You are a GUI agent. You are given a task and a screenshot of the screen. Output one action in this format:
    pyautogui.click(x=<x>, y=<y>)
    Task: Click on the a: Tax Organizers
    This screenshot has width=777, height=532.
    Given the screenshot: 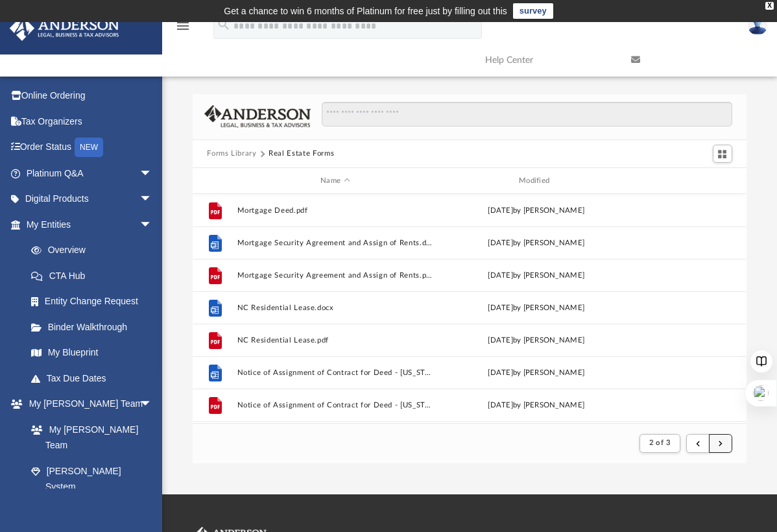 What is the action you would take?
    pyautogui.click(x=90, y=121)
    